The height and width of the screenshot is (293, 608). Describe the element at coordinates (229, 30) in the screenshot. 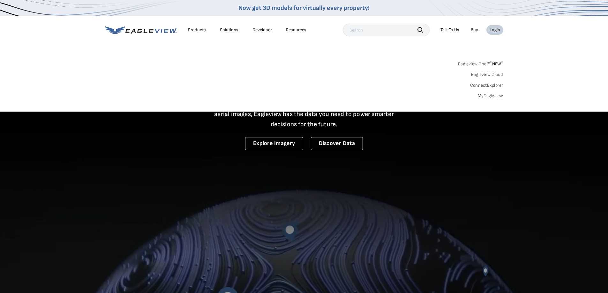

I see `div: Solutions` at that location.